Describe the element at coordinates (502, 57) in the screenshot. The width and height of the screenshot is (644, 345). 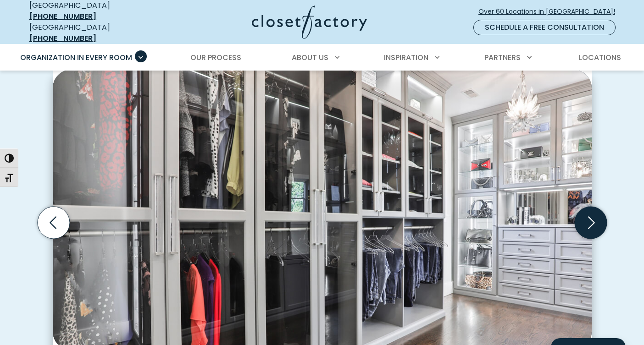
I see `span: Partners` at that location.